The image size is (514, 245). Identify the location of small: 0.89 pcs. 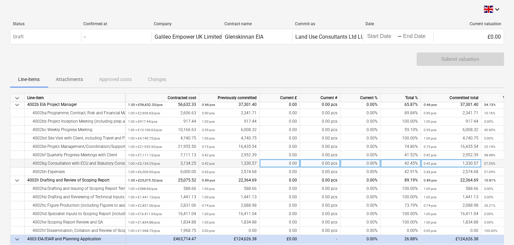
(208, 180).